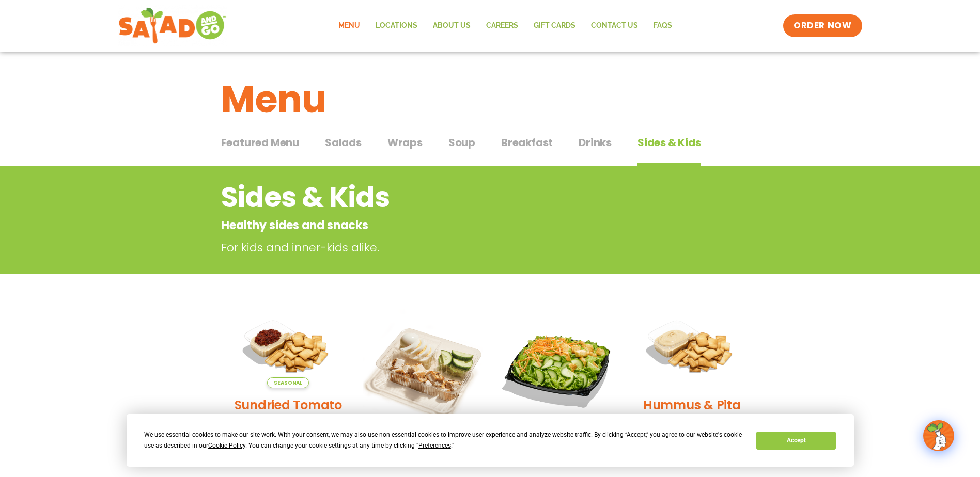  I want to click on img: wpChatIcon, so click(939, 436).